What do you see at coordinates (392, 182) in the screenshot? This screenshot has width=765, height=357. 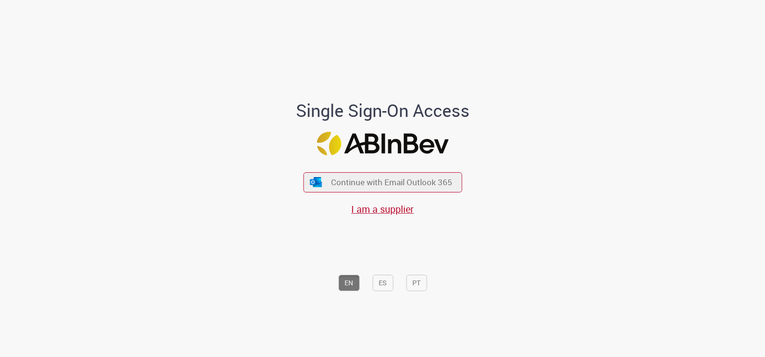 I see `span: Continue with Email Outlook 365` at bounding box center [392, 182].